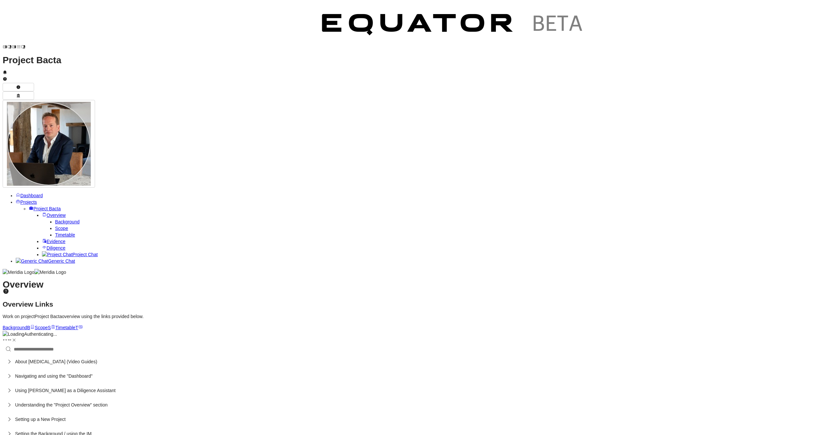 The height and width of the screenshot is (435, 839). What do you see at coordinates (67, 222) in the screenshot?
I see `span: Background` at bounding box center [67, 222].